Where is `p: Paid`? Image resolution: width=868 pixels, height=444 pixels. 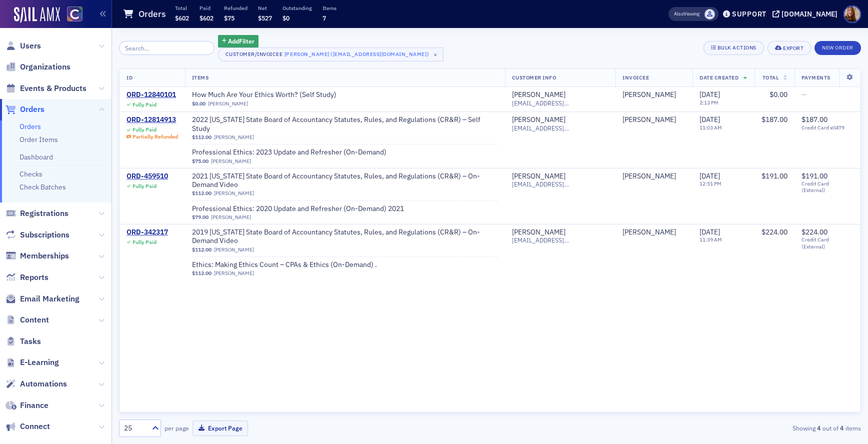
p: Paid is located at coordinates (207, 8).